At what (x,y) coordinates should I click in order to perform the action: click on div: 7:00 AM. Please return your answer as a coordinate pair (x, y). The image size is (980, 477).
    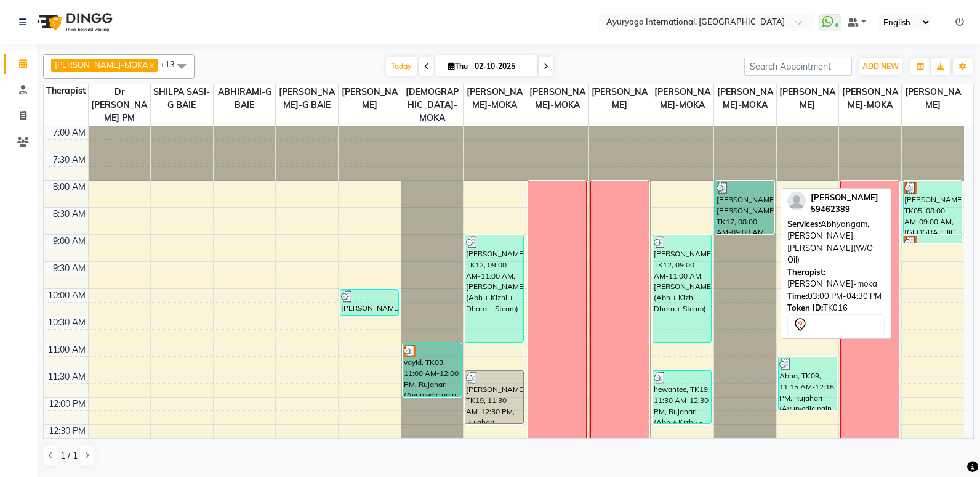
    Looking at the image, I should click on (69, 133).